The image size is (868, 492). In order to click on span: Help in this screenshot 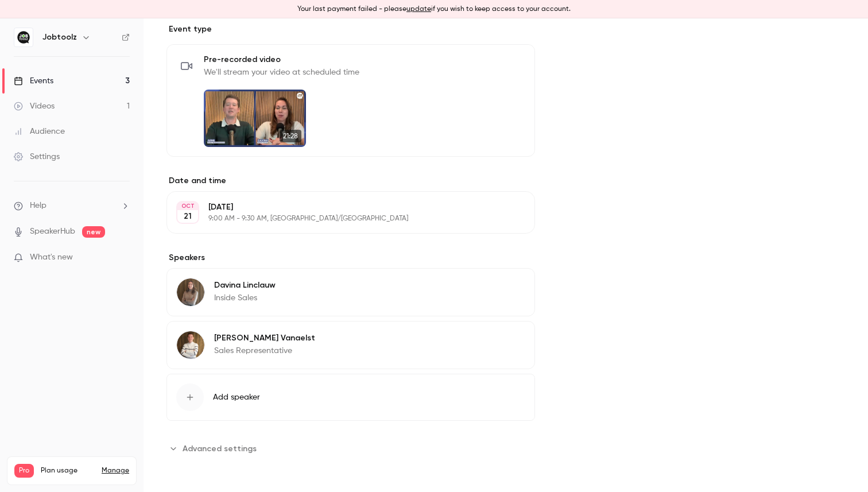, I will do `click(38, 206)`.